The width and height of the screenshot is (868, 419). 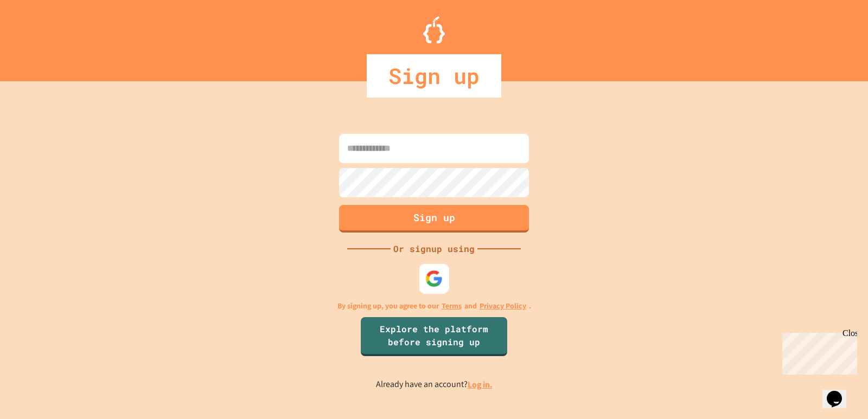 I want to click on a: Privacy Policy, so click(x=503, y=306).